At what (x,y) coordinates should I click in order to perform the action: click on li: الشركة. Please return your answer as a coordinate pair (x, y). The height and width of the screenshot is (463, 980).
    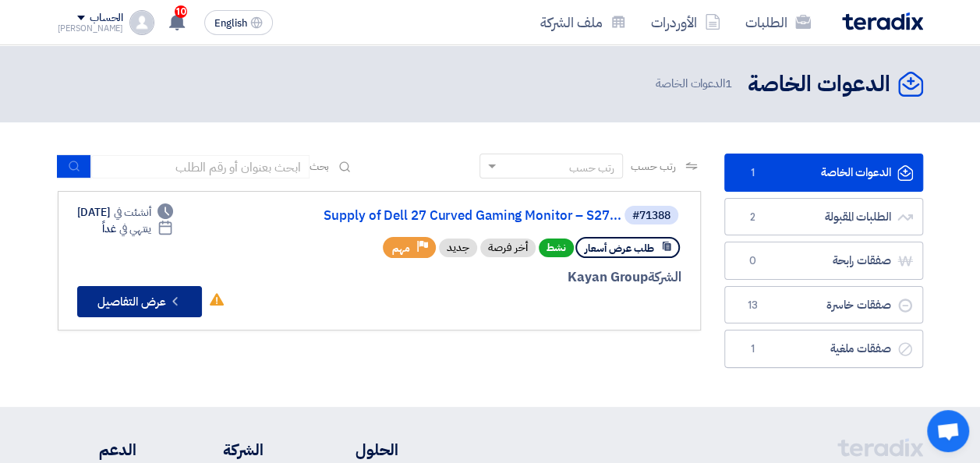
    Looking at the image, I should click on (223, 450).